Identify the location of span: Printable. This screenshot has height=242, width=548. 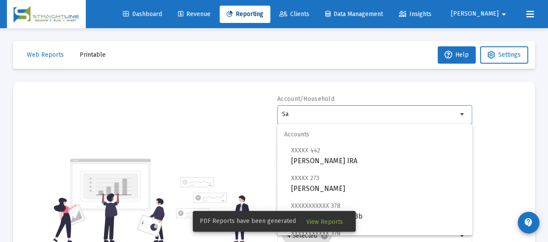
(93, 55).